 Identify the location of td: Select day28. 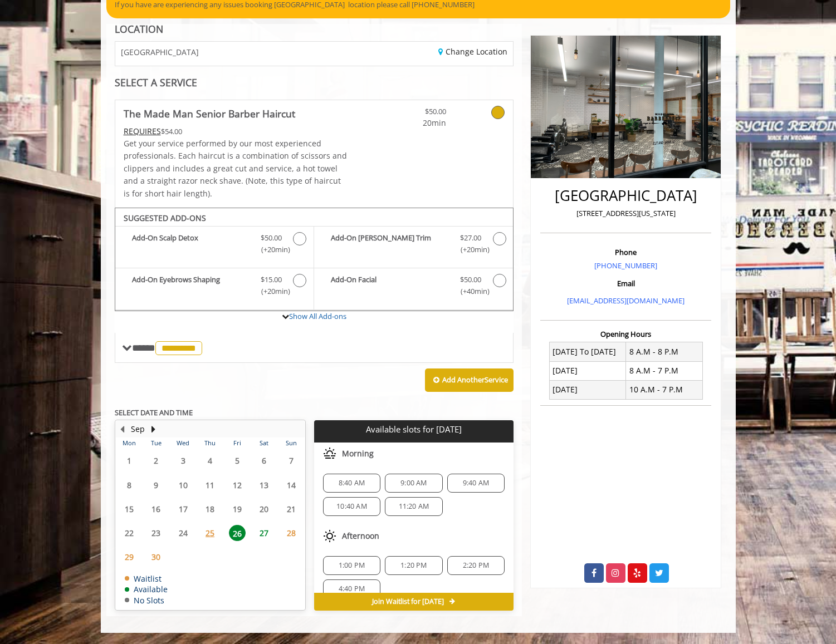
(291, 533).